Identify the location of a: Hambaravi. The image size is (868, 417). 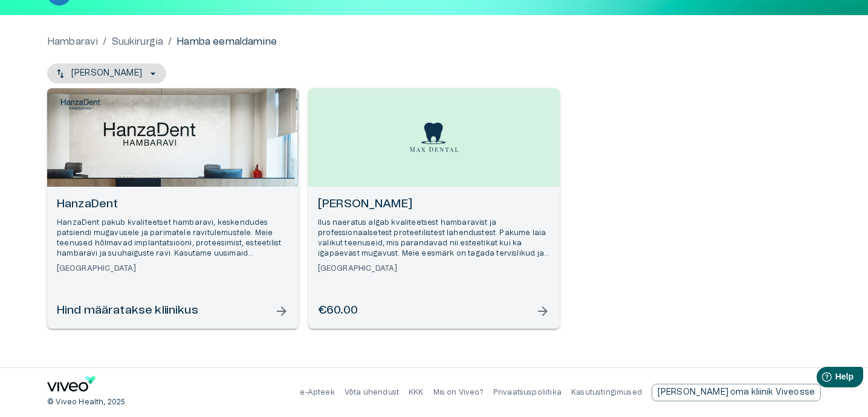
(73, 42).